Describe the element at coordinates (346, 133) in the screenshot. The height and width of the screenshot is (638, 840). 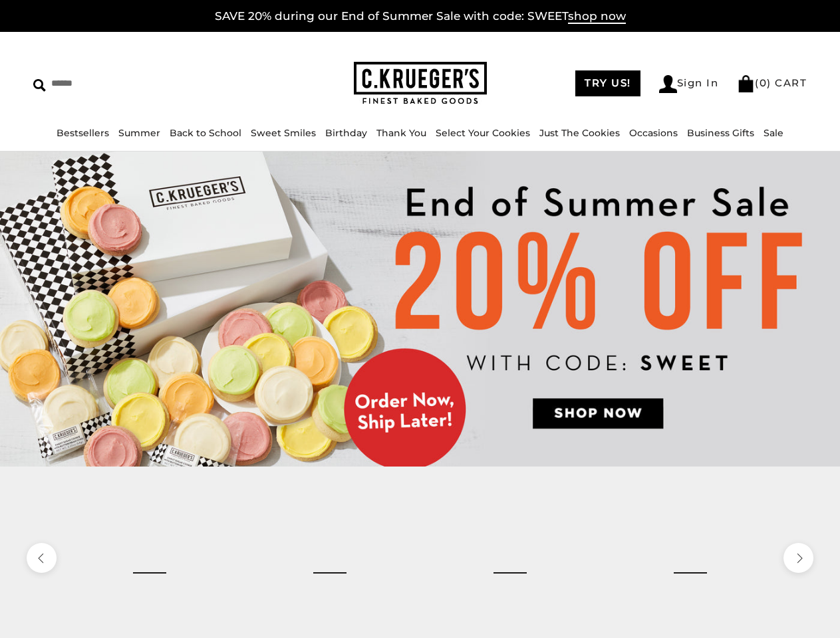
I see `a: Birthday` at that location.